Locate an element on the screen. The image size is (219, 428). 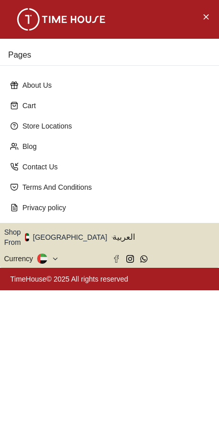
p: Terms And Conditions is located at coordinates (114, 187).